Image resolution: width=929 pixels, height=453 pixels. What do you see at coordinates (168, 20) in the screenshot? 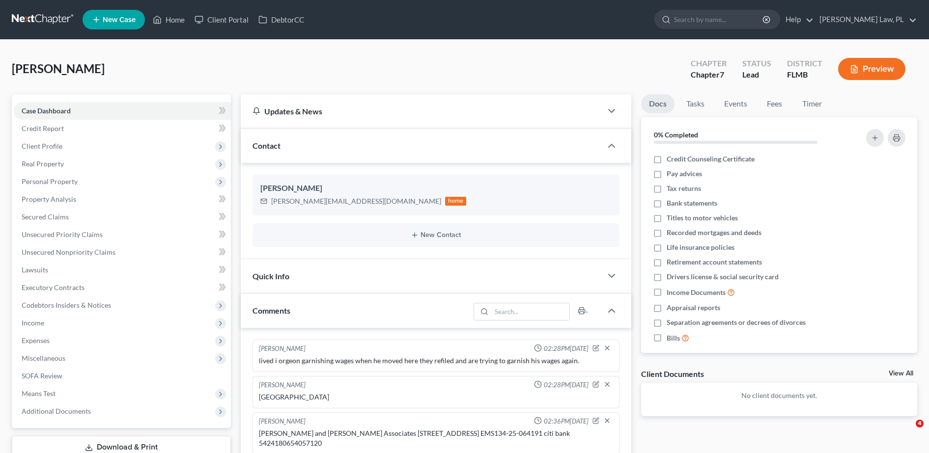
I see `a: Home` at bounding box center [168, 20].